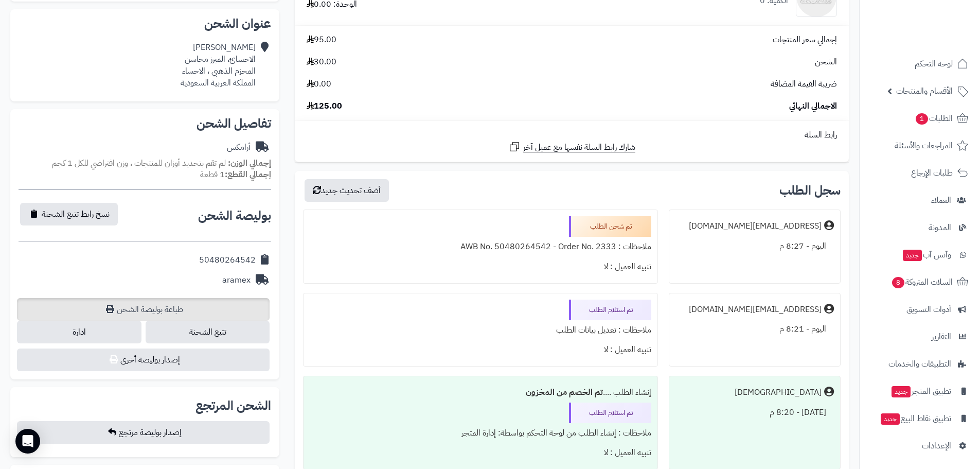  Describe the element at coordinates (922, 119) in the screenshot. I see `span: 1` at that location.